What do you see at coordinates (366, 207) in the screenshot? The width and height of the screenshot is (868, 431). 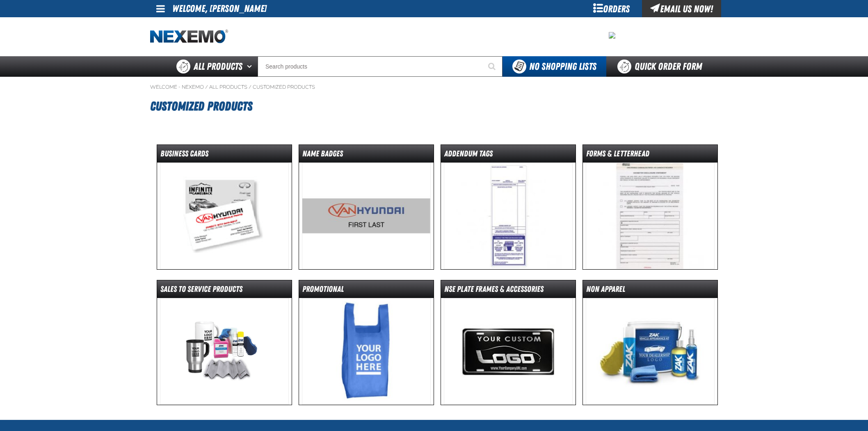 I see `a: Name Badges` at bounding box center [366, 207].